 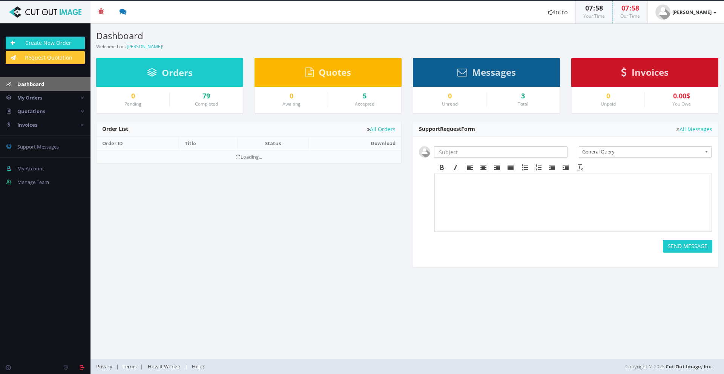 What do you see at coordinates (608, 104) in the screenshot?
I see `small: Unpaid` at bounding box center [608, 104].